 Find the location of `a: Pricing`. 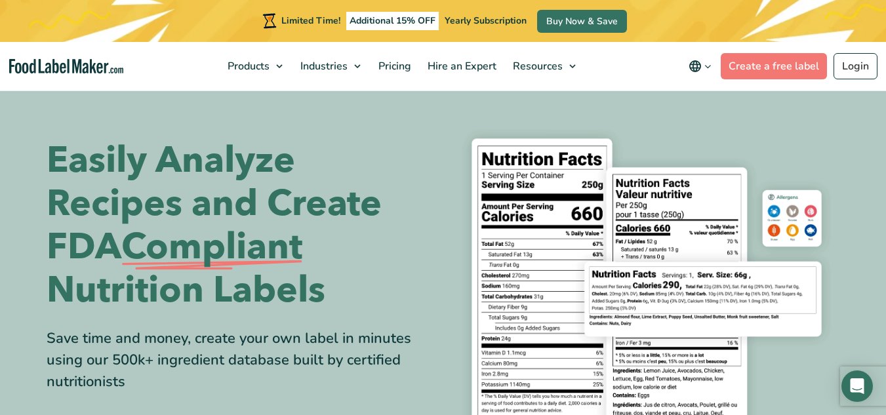

a: Pricing is located at coordinates (393, 66).